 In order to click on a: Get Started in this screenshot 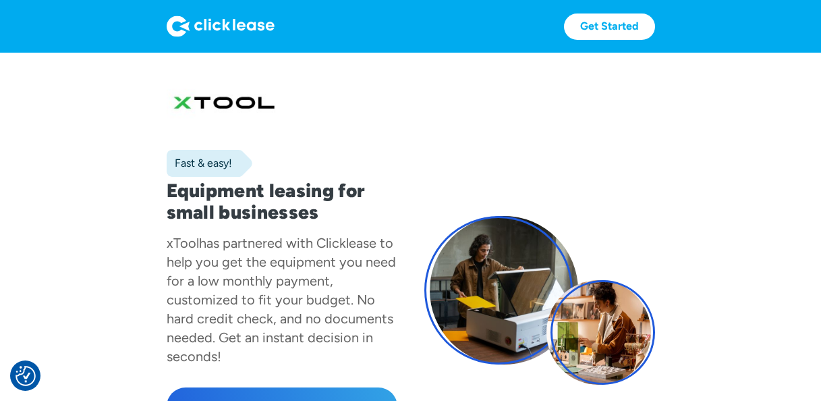, I will do `click(609, 26)`.